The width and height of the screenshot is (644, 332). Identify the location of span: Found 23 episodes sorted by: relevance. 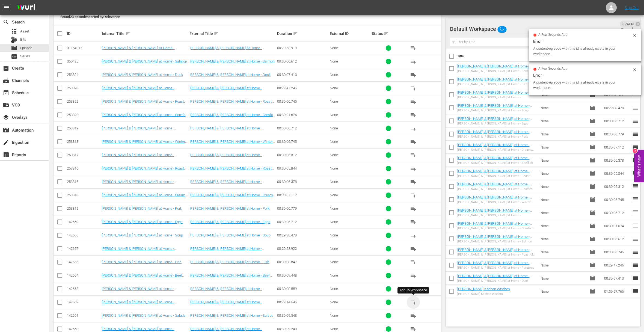
(90, 17).